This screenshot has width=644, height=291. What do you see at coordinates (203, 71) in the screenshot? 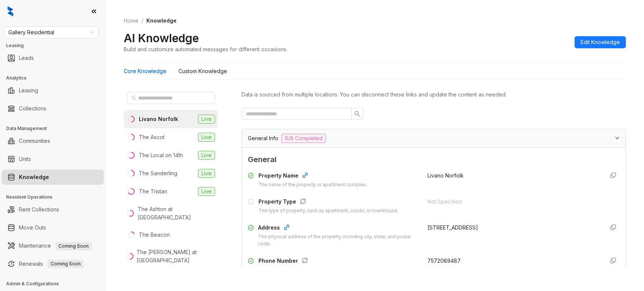
I see `div: Custom Knowledge` at bounding box center [203, 71].